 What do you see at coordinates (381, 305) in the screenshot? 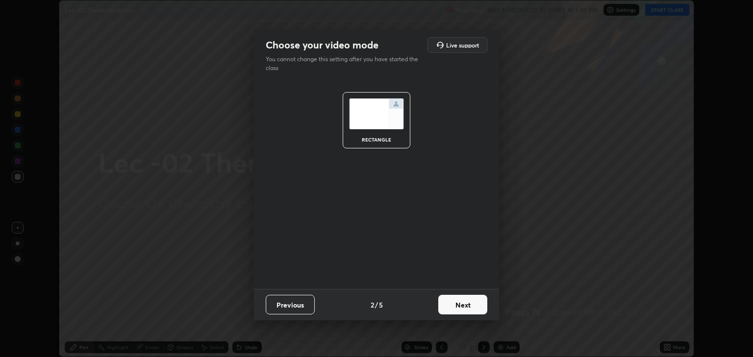
I see `h4: 5` at bounding box center [381, 305].